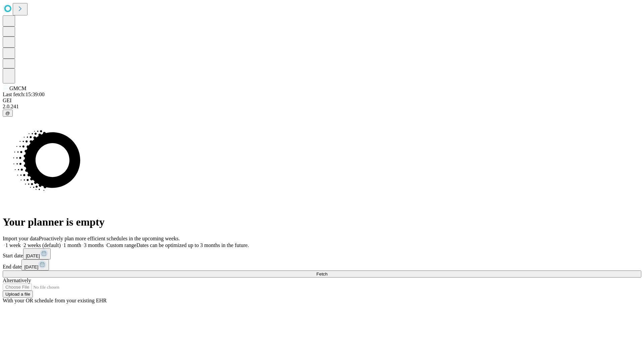  I want to click on span: Alternatively, so click(17, 280).